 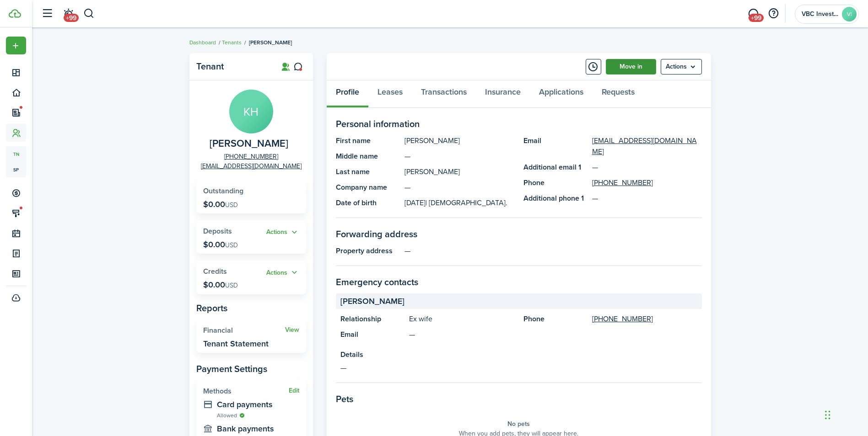 I want to click on panel-main-subtitle: Payment Settings, so click(x=251, y=369).